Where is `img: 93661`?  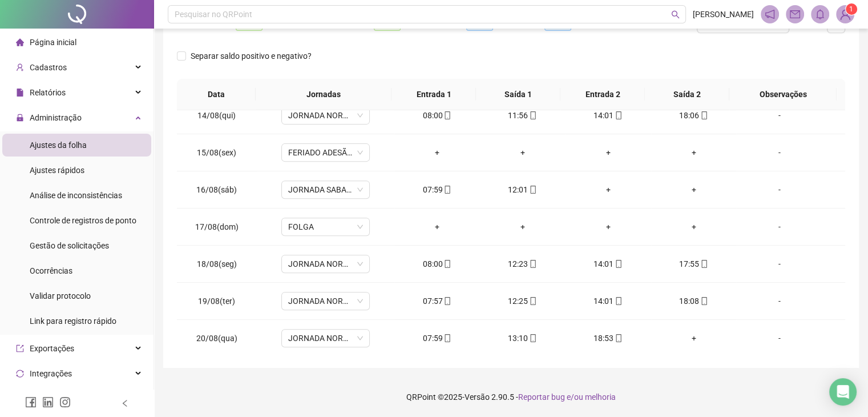
img: 93661 is located at coordinates (845, 14).